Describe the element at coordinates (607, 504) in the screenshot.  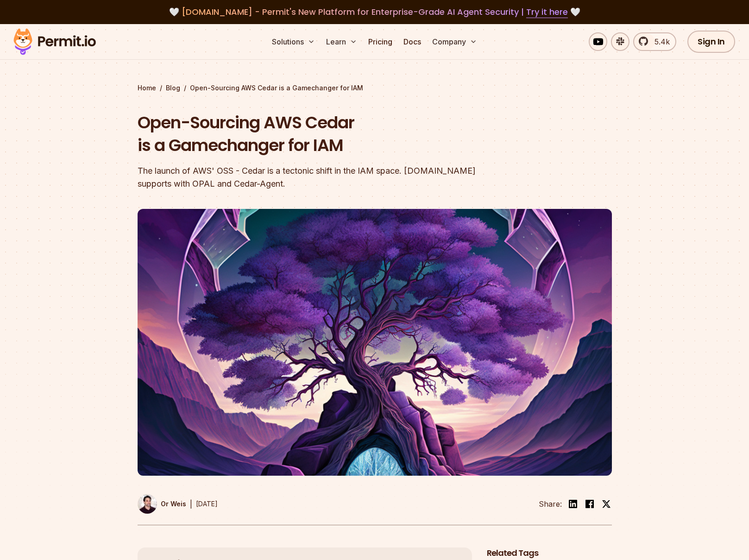
I see `button: twitter` at that location.